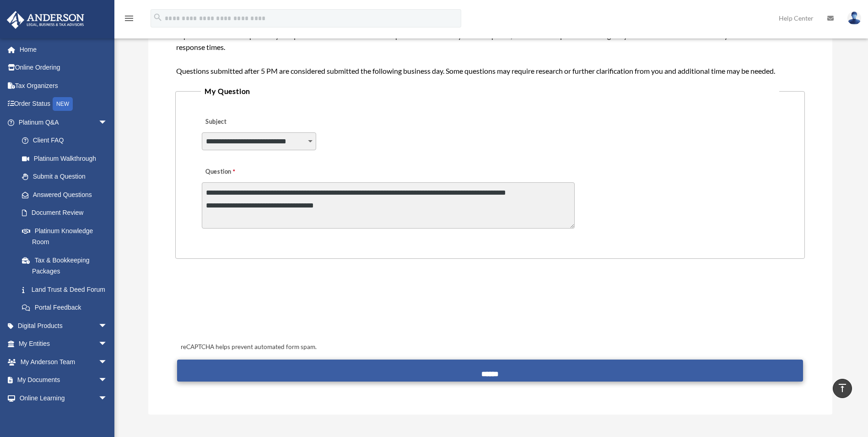 This screenshot has width=868, height=437. What do you see at coordinates (843, 388) in the screenshot?
I see `i: vertical_align_top` at bounding box center [843, 388].